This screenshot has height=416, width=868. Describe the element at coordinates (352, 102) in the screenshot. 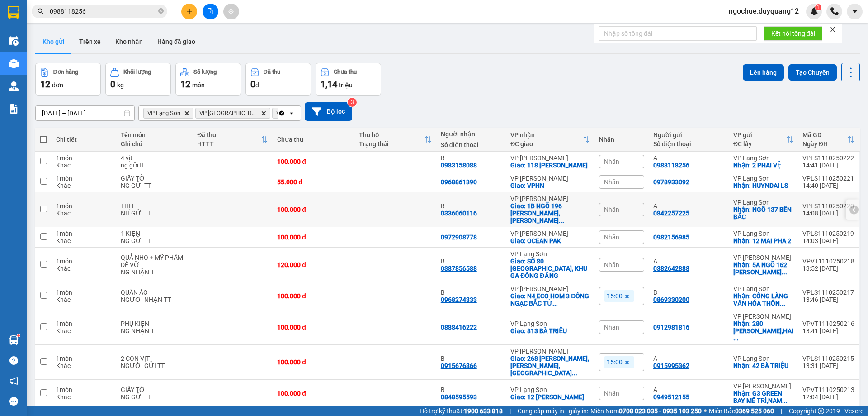

I see `sup: 3` at that location.